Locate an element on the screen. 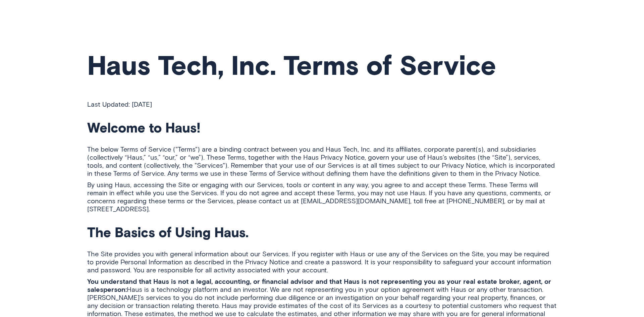 The image size is (644, 317). a: Programs is located at coordinates (305, 13).